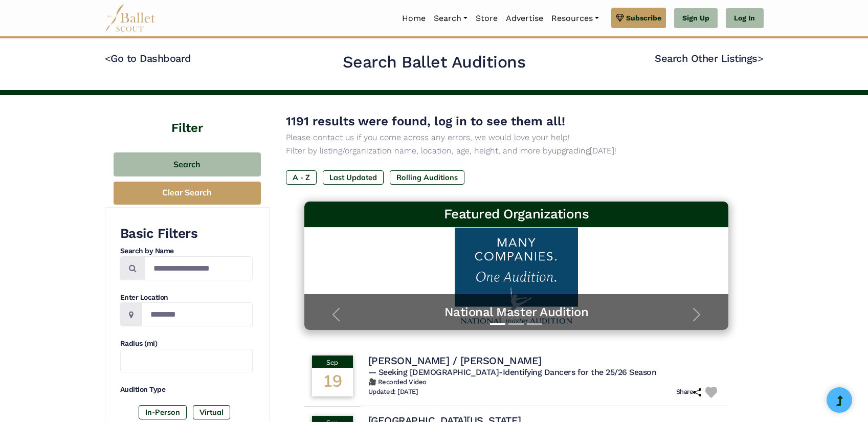 The image size is (868, 422). What do you see at coordinates (516, 324) in the screenshot?
I see `button: Slide 2` at bounding box center [516, 324].